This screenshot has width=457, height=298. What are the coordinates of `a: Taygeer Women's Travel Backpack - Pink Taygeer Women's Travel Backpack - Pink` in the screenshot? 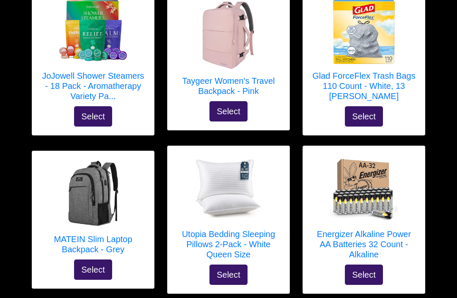 It's located at (228, 51).